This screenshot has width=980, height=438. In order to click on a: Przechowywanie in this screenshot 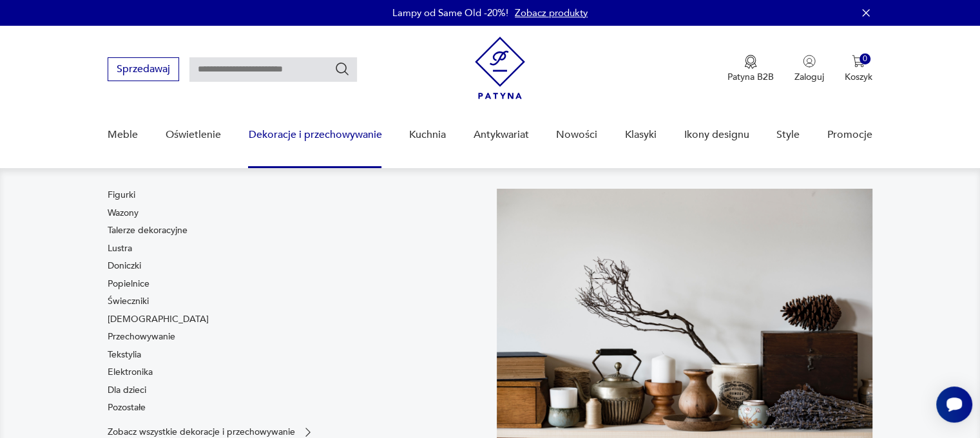, I will do `click(141, 337)`.